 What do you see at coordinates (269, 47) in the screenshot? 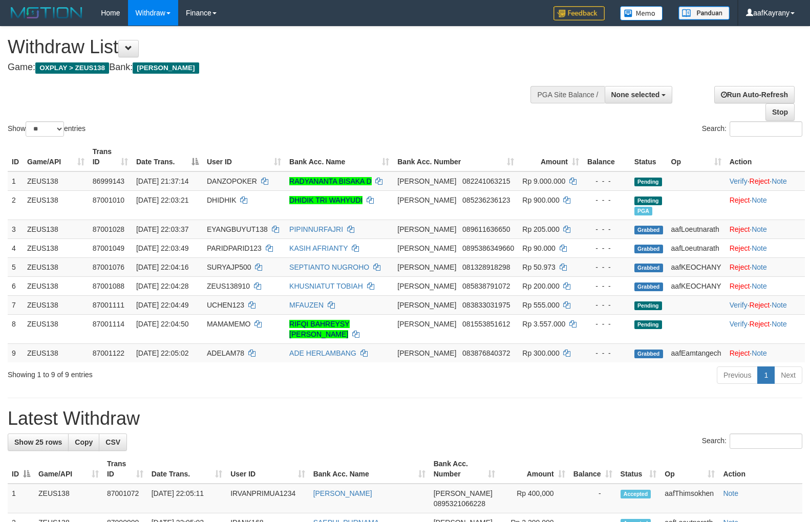
I see `h1: Withdraw List` at bounding box center [269, 47].